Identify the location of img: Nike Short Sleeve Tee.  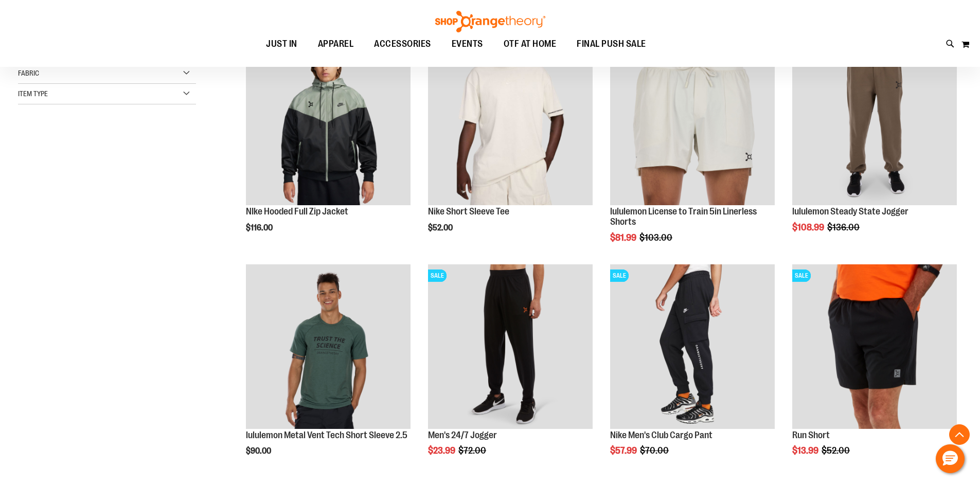
(510, 123).